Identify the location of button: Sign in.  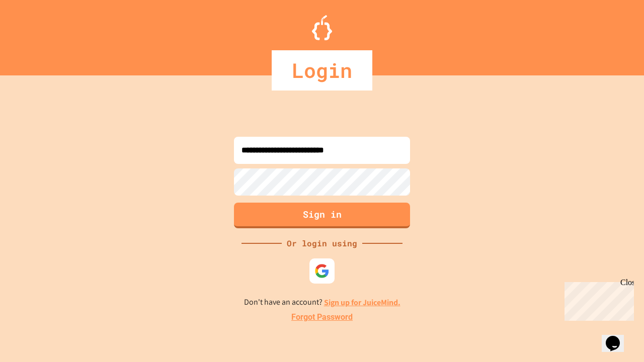
(322, 215).